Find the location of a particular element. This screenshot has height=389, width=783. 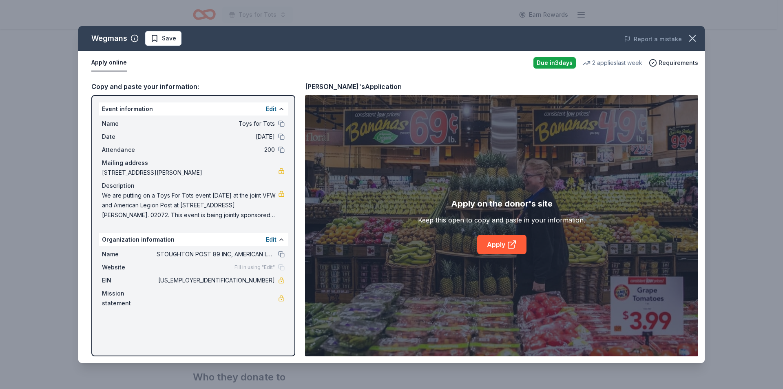

span: Requirements is located at coordinates (678, 63).